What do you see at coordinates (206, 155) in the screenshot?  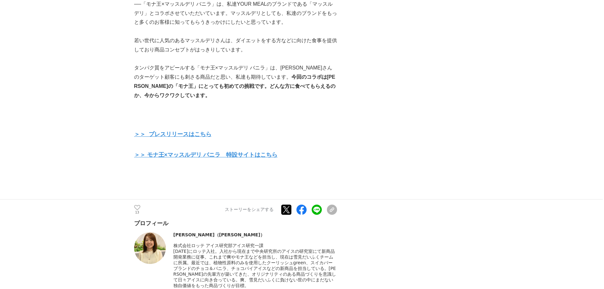 I see `a: ＞＞ モナ王×マッスルデリ バニラ 特設サイトはこちら` at bounding box center [206, 155].